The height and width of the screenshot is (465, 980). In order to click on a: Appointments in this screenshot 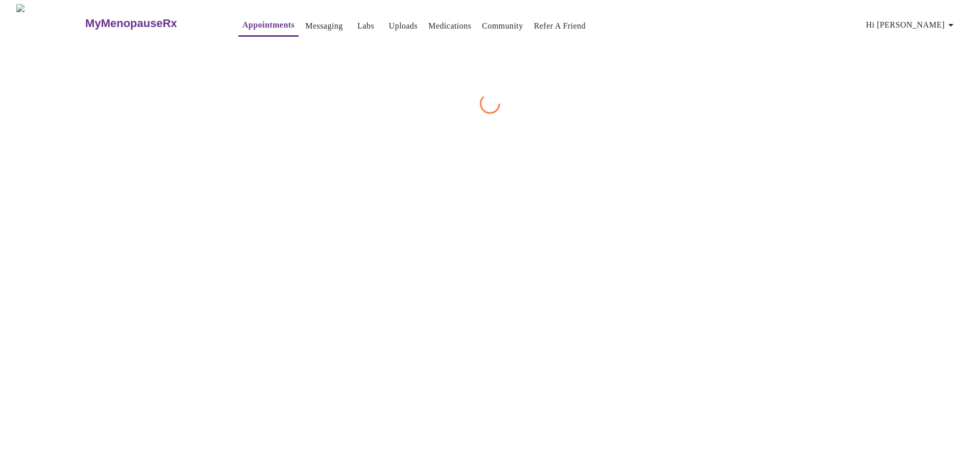, I will do `click(269, 25)`.